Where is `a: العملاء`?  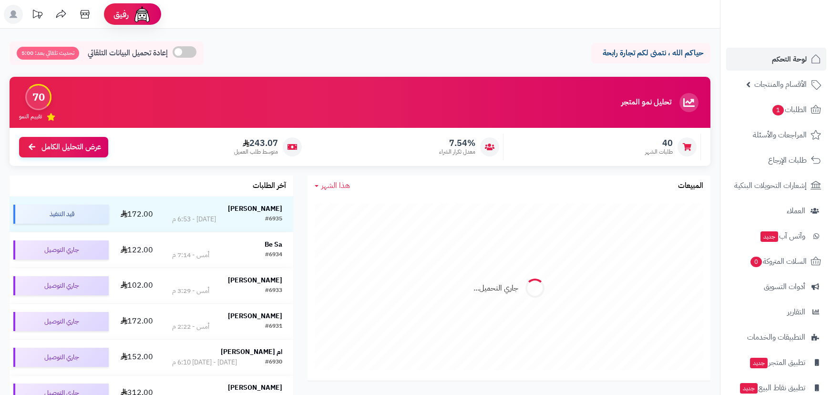 a: العملاء is located at coordinates (777, 211).